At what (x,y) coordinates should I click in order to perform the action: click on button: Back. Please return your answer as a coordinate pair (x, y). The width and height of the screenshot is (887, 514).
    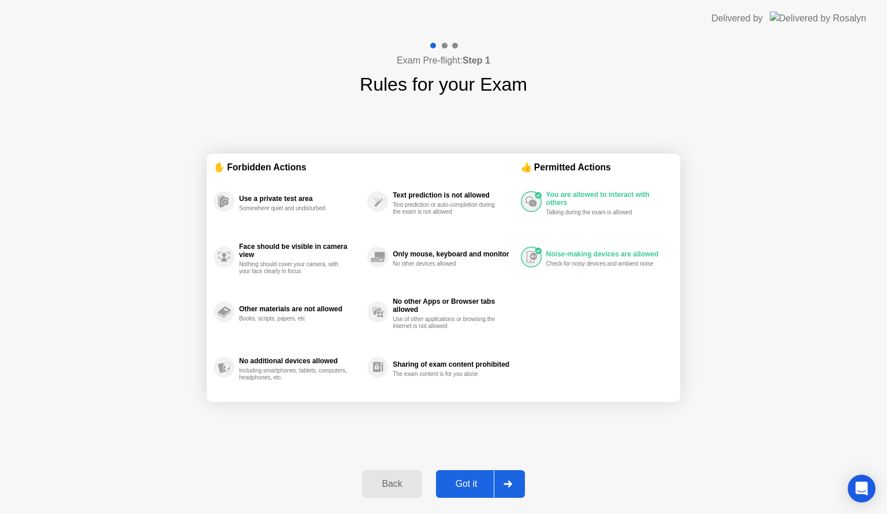
    Looking at the image, I should click on (391, 484).